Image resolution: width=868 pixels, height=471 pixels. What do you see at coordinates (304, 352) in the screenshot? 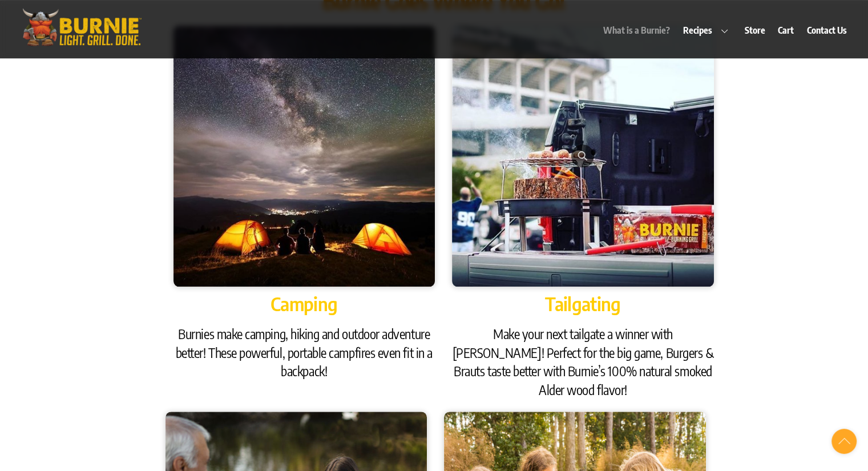
I see `h3: Burnies make camping, hiking and outdoor adventure better! These powerful, portable campfires eve...` at bounding box center [304, 352].